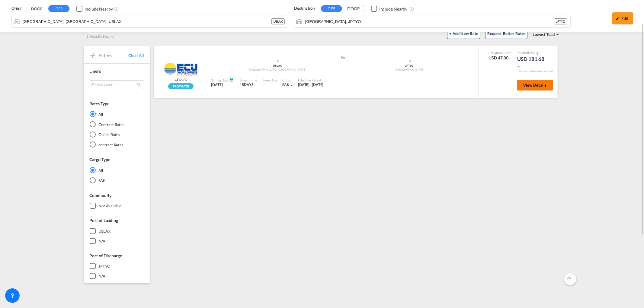 Image resolution: width=644 pixels, height=308 pixels. What do you see at coordinates (17, 8) in the screenshot?
I see `span: Origin` at bounding box center [17, 8].